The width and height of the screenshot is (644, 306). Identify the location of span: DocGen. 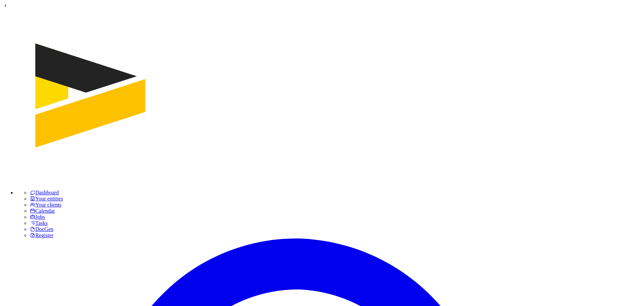
(44, 229).